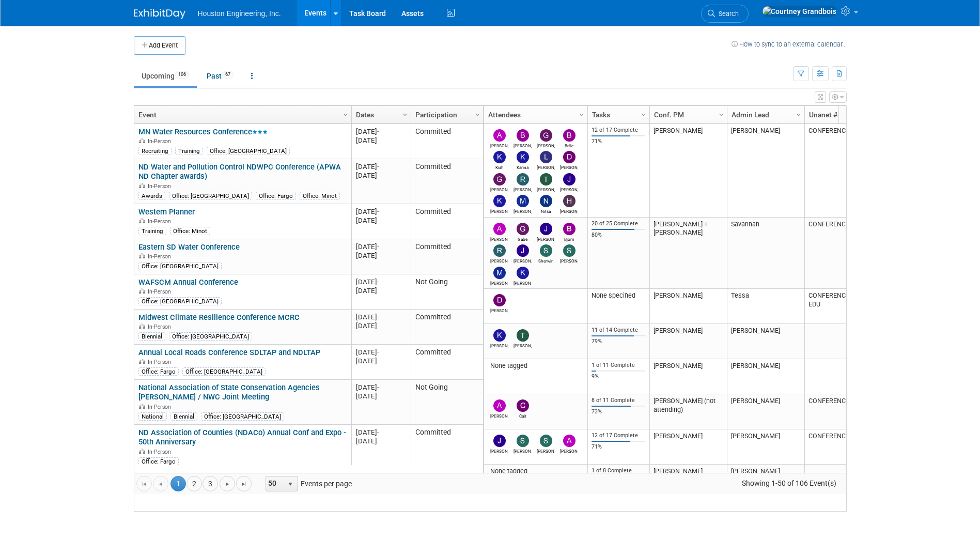 Image resolution: width=980 pixels, height=555 pixels. I want to click on div: 20 of 25 Complete, so click(618, 224).